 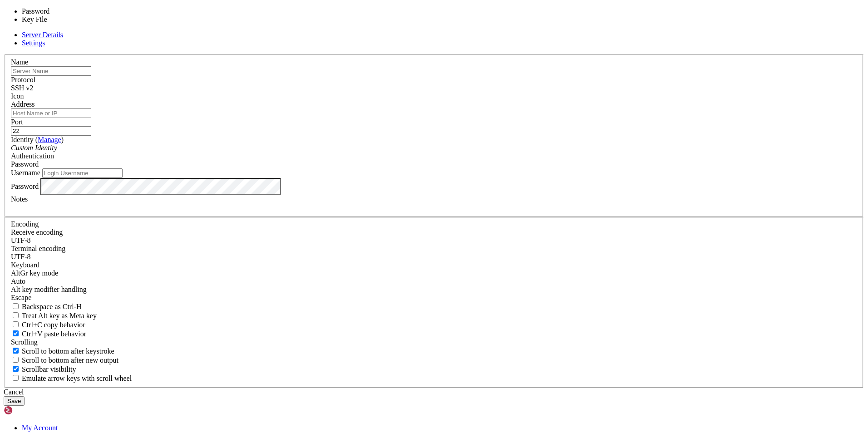 I want to click on a: Manage, so click(x=49, y=140).